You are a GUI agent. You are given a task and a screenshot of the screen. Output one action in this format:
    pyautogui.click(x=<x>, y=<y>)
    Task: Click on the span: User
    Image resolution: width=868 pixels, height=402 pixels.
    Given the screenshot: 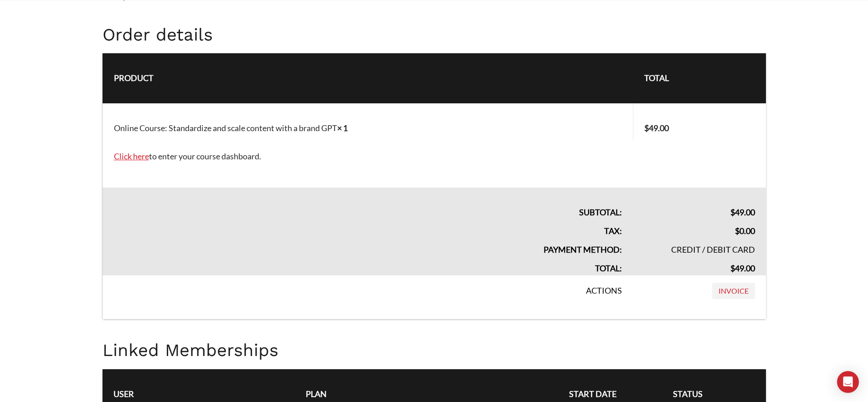 What is the action you would take?
    pyautogui.click(x=124, y=394)
    